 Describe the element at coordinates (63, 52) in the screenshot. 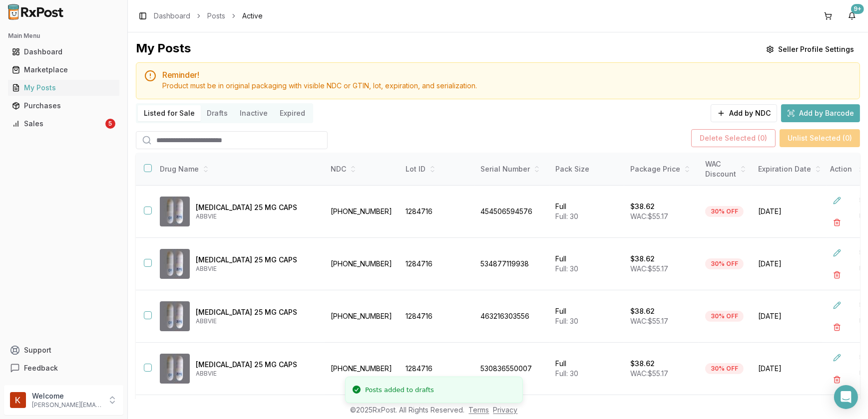

I see `button: Dashboard` at that location.